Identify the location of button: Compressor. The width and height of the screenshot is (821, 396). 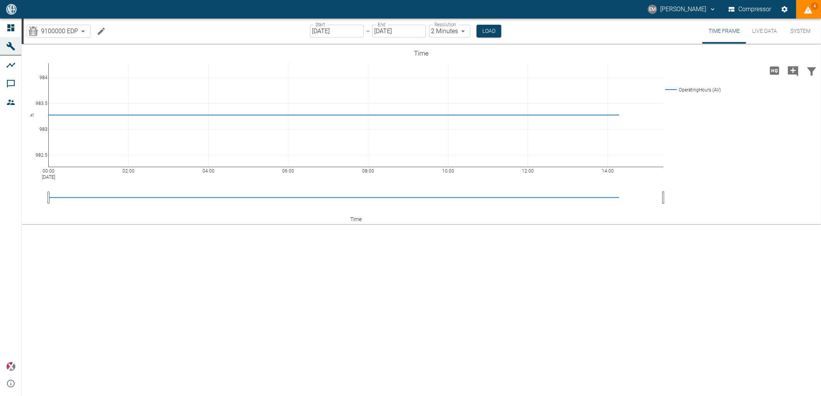
(750, 9).